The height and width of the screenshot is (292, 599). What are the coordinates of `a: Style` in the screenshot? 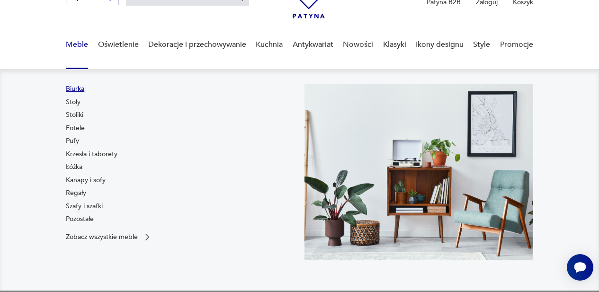 It's located at (482, 45).